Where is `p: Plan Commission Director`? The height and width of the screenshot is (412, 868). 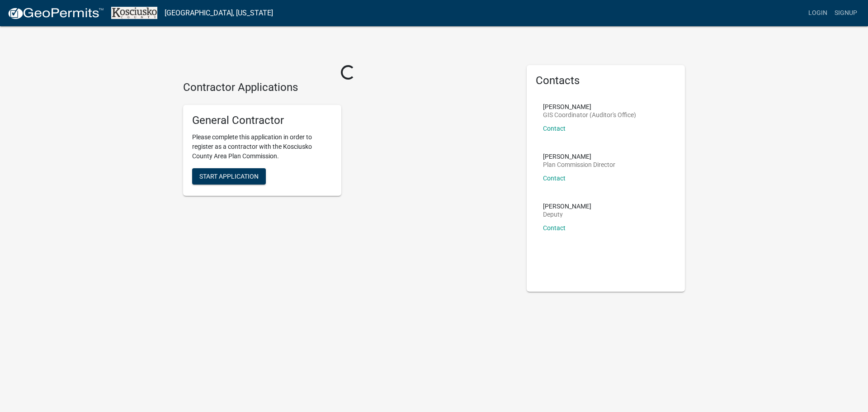
p: Plan Commission Director is located at coordinates (579, 165).